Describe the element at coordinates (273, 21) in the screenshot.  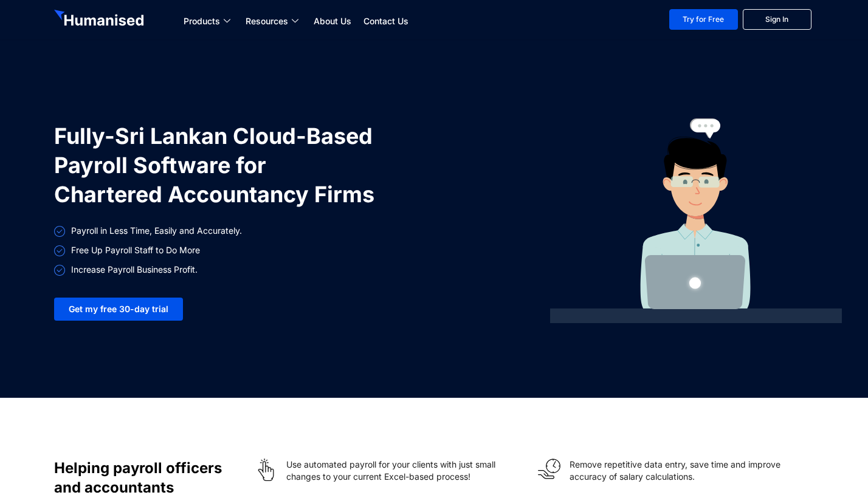
I see `a: Resources` at that location.